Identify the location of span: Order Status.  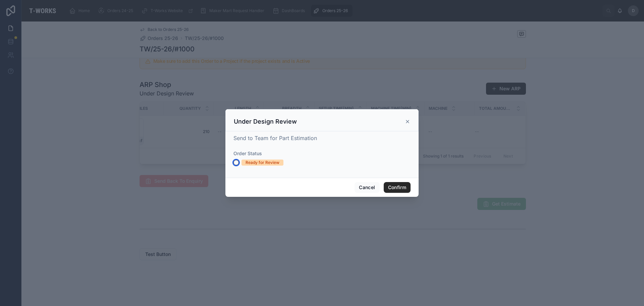
(248, 153).